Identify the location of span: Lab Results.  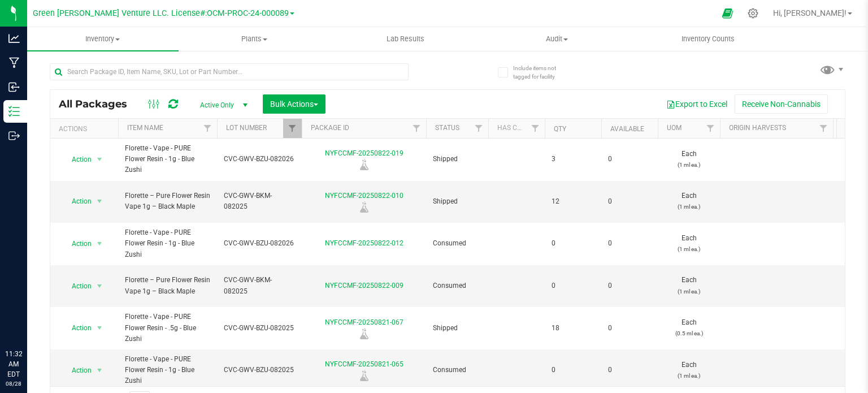
(405, 39).